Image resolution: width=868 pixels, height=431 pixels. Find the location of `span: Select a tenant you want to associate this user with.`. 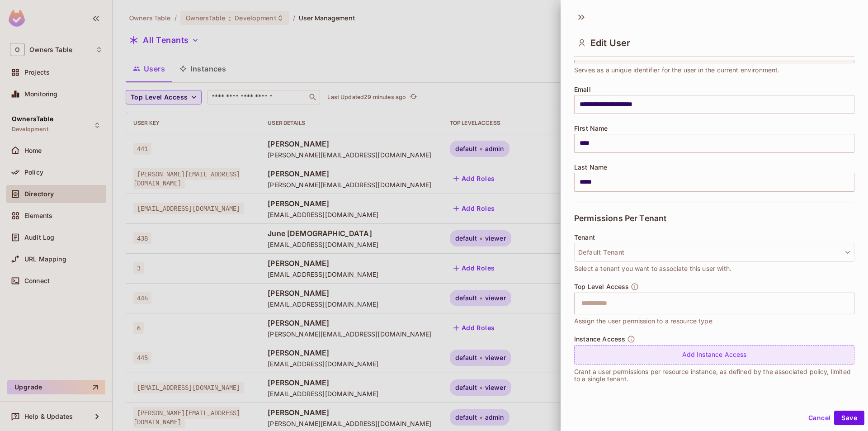

span: Select a tenant you want to associate this user with. is located at coordinates (653, 269).